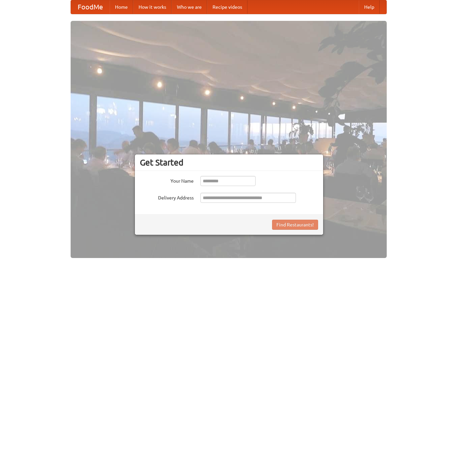 The width and height of the screenshot is (457, 476). What do you see at coordinates (167, 197) in the screenshot?
I see `label: Delivery Address` at bounding box center [167, 197].